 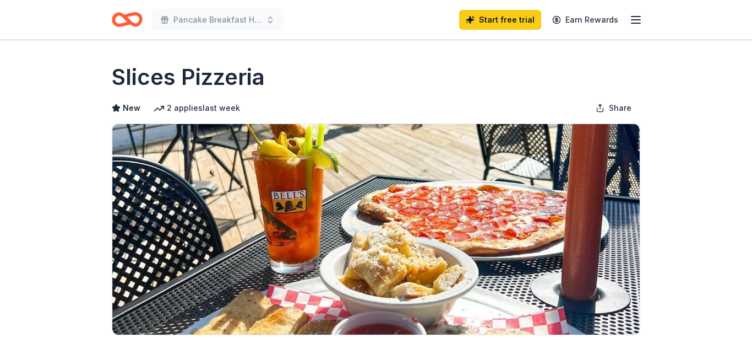 What do you see at coordinates (376, 229) in the screenshot?
I see `img: Image for Slices Pizzeria` at bounding box center [376, 229].